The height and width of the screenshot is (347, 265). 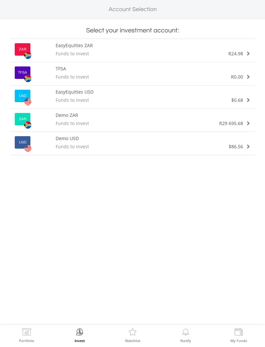 I want to click on img: View Portfolio, so click(x=27, y=333).